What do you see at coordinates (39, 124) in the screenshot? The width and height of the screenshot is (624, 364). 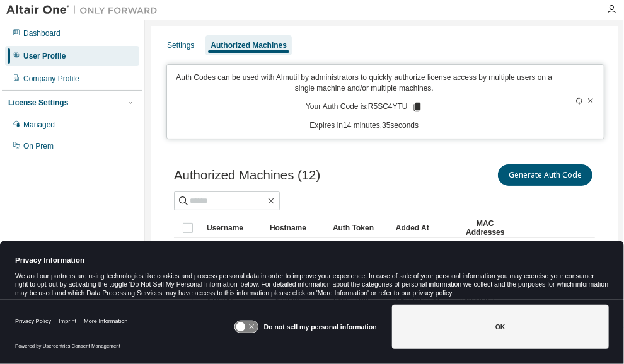 I see `div: Managed` at bounding box center [39, 124].